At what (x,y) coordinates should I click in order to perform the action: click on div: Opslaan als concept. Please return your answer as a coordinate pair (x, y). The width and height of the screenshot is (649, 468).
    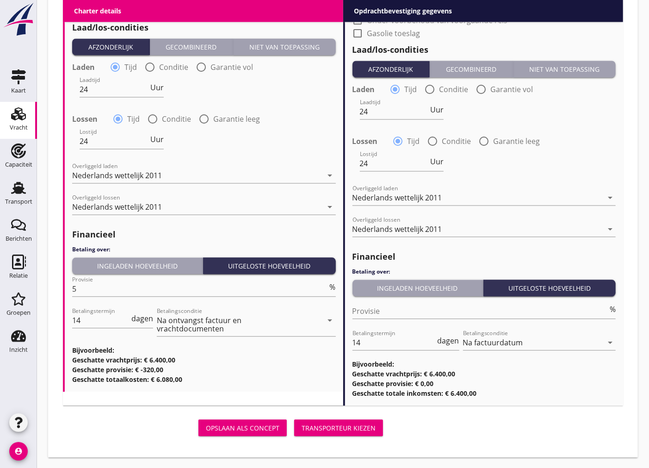
    Looking at the image, I should click on (242, 428).